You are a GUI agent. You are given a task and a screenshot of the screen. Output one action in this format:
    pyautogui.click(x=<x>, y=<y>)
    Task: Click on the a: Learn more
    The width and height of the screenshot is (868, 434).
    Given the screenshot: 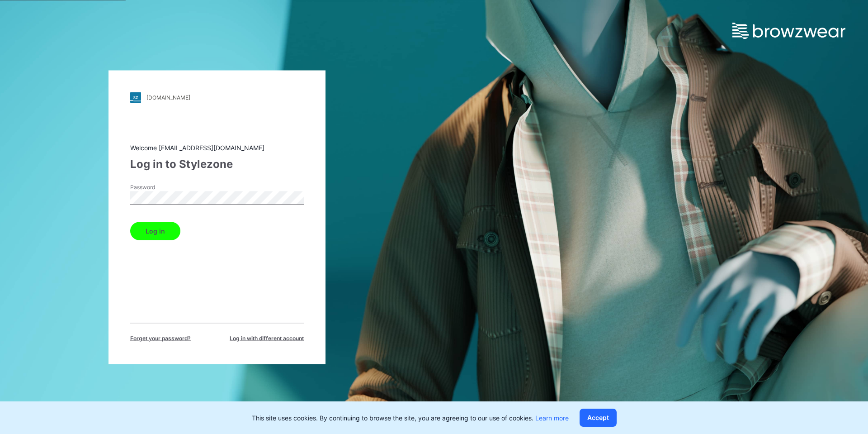 What is the action you would take?
    pyautogui.click(x=552, y=417)
    